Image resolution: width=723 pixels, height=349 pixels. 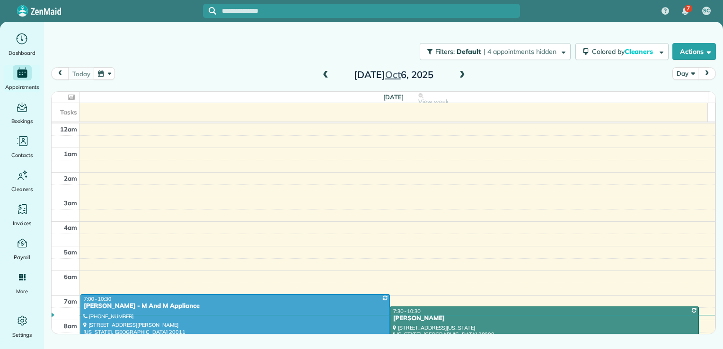 What do you see at coordinates (69, 112) in the screenshot?
I see `span: Tasks` at bounding box center [69, 112].